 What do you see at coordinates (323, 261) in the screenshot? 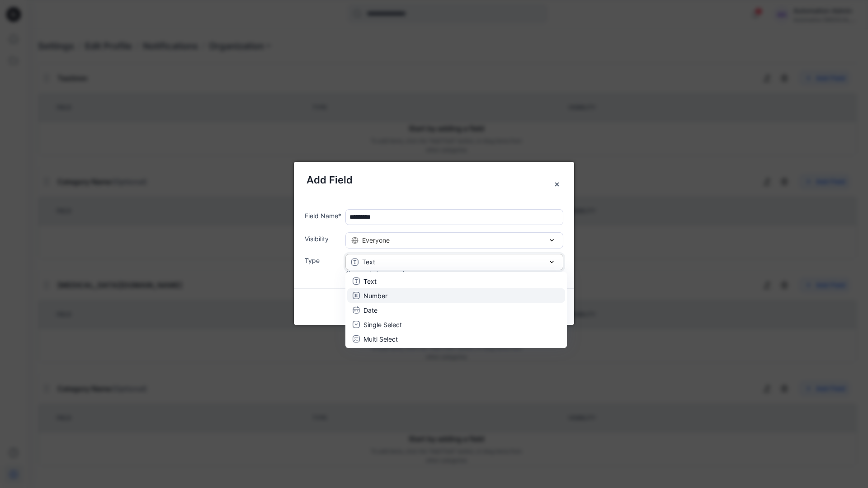
I see `label: Type` at bounding box center [323, 261].